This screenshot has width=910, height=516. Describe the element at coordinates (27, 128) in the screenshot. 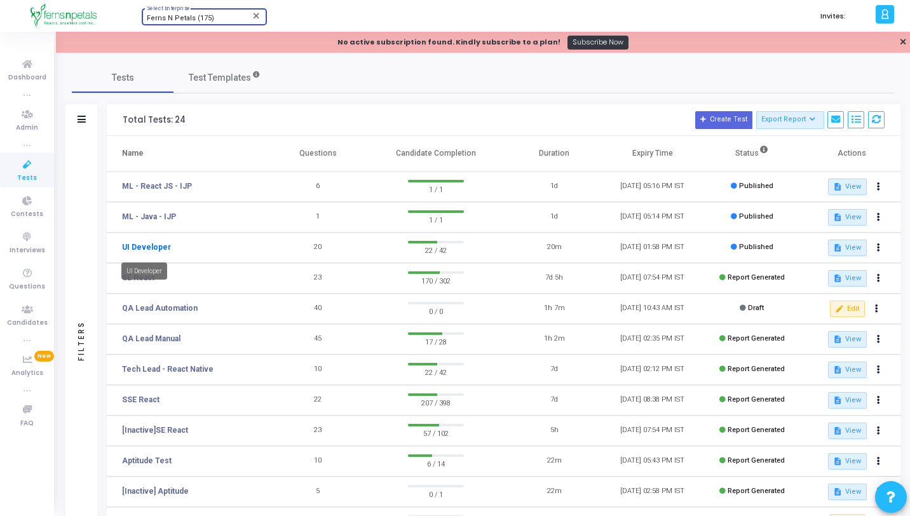

I see `span: Admin` at that location.